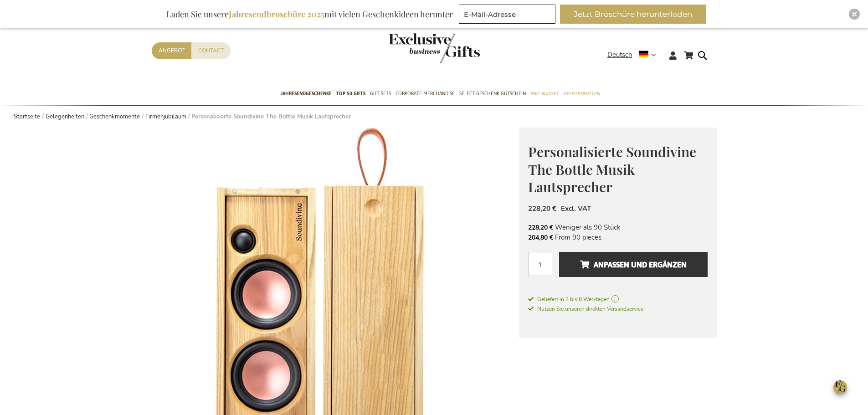 The height and width of the screenshot is (415, 868). What do you see at coordinates (351, 93) in the screenshot?
I see `span: TOP 50 Gifts` at bounding box center [351, 93].